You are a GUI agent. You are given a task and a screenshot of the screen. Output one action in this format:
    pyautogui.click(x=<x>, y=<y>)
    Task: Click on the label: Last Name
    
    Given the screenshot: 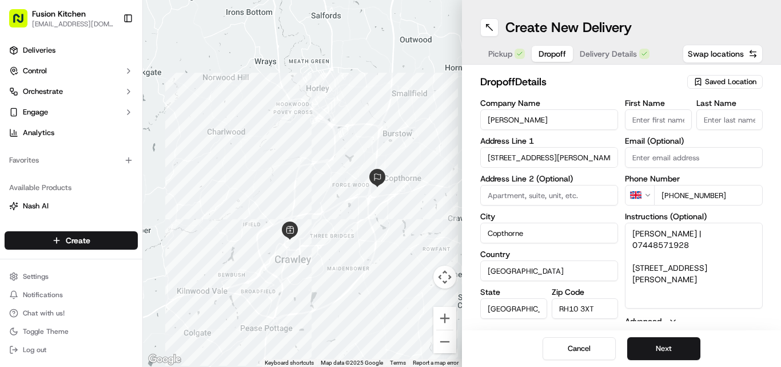 What is the action you would take?
    pyautogui.click(x=730, y=103)
    